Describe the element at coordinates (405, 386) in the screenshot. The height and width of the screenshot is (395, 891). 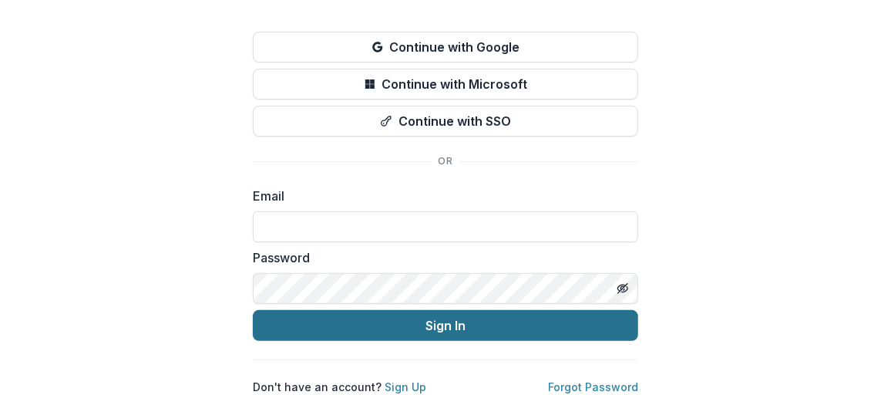
I see `a: Sign Up` at that location.